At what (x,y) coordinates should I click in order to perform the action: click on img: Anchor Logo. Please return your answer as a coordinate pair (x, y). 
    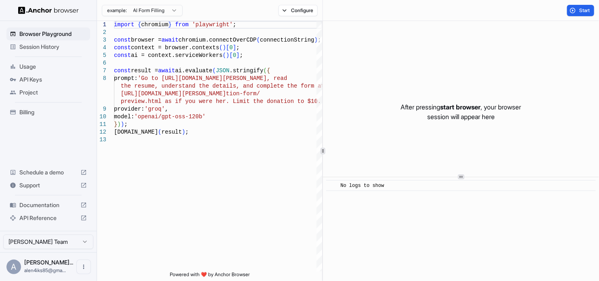
    Looking at the image, I should click on (48, 10).